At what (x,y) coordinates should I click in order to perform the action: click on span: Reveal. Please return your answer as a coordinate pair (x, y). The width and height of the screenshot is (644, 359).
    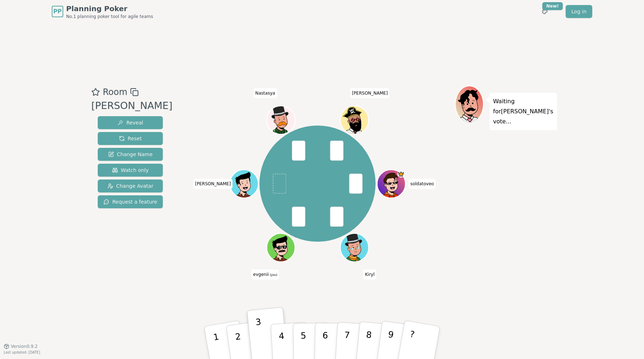
    Looking at the image, I should click on (130, 122).